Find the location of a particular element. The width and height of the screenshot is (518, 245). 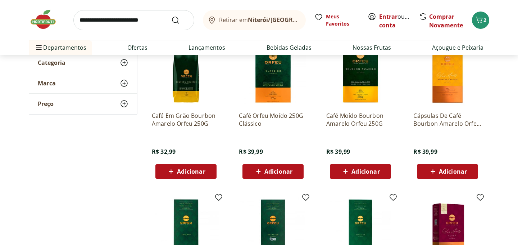

button: Submit Search is located at coordinates (180, 20).